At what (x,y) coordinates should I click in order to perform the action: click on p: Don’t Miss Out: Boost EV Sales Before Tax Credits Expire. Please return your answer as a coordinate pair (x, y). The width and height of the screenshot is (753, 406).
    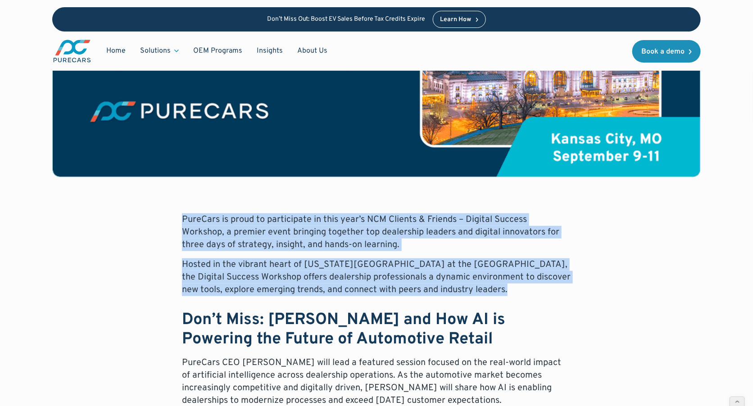
    Looking at the image, I should click on (346, 19).